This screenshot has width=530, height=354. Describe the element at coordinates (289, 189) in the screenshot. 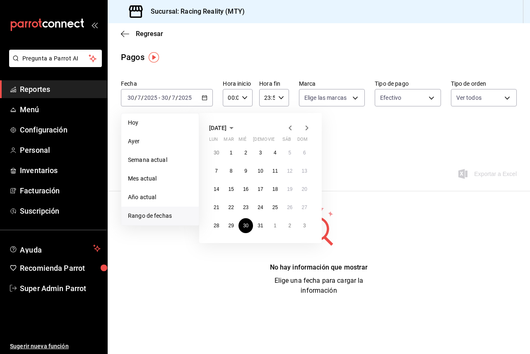

I see `button: 19 de julio de 2025` at that location.